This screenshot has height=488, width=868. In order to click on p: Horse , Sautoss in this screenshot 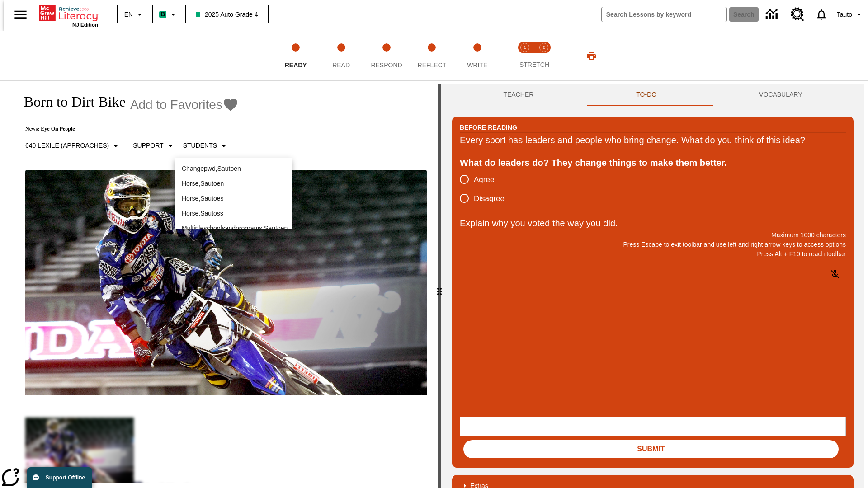, I will do `click(233, 213)`.